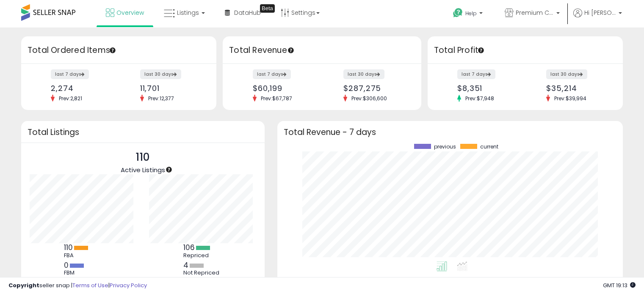 Image resolution: width=644 pixels, height=294 pixels. Describe the element at coordinates (189, 248) in the screenshot. I see `b: 106` at that location.